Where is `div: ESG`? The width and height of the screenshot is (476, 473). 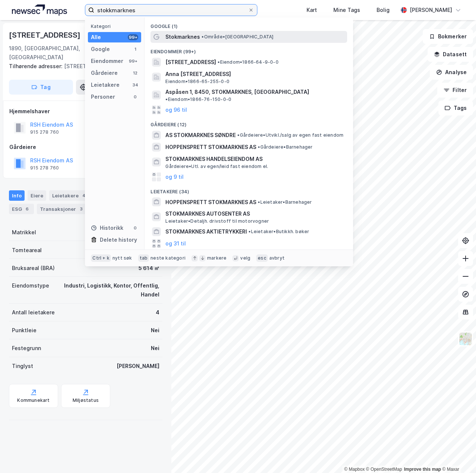
div: ESG is located at coordinates (21, 209).